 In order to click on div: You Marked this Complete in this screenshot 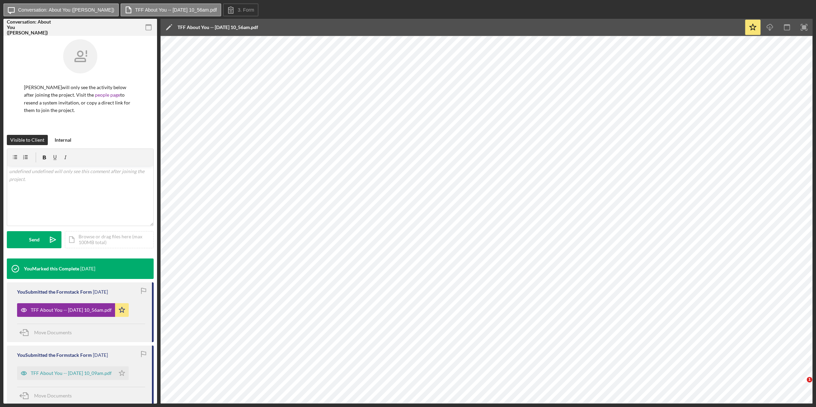, I will do `click(52, 269)`.